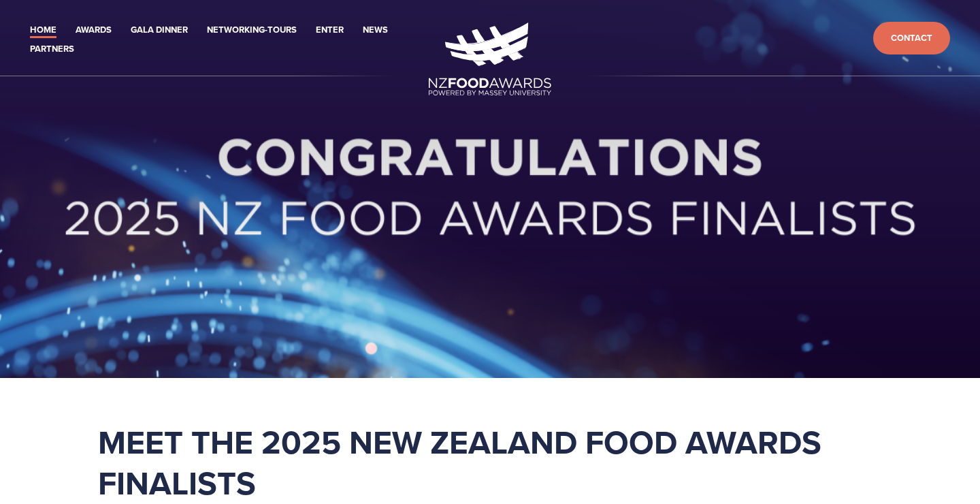  What do you see at coordinates (252, 30) in the screenshot?
I see `a: Networking-Tours` at bounding box center [252, 30].